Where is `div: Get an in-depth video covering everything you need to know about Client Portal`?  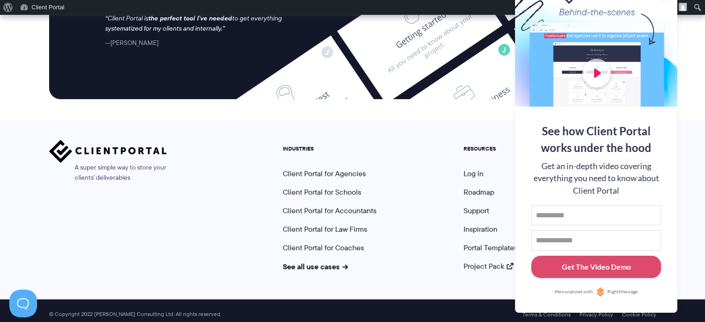 div: Get an in-depth video covering everything you need to know about Client Portal is located at coordinates (596, 178).